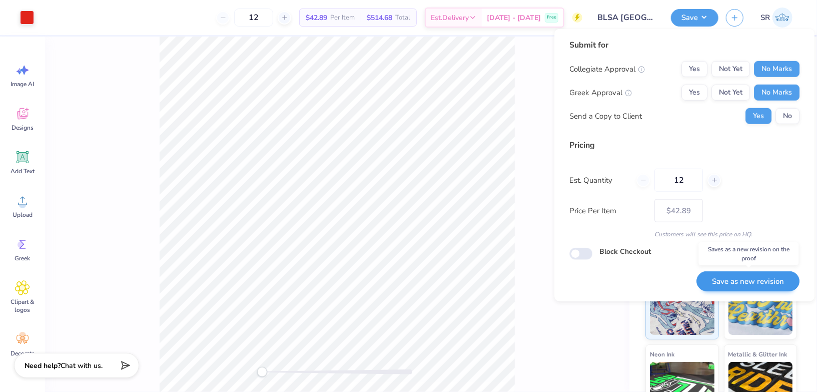 This screenshot has height=392, width=817. Describe the element at coordinates (783, 18) in the screenshot. I see `img: Srishti Rawat` at that location.